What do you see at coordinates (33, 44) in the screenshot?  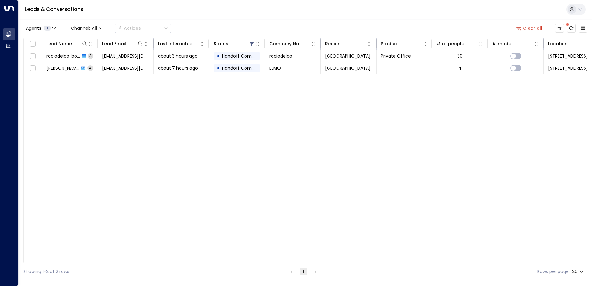 I see `span: Toggle select all` at bounding box center [33, 44].